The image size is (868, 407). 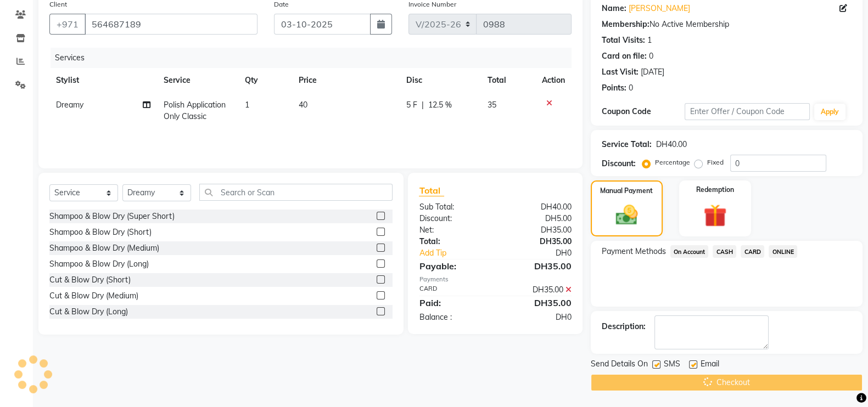 I want to click on th: Qty, so click(x=265, y=80).